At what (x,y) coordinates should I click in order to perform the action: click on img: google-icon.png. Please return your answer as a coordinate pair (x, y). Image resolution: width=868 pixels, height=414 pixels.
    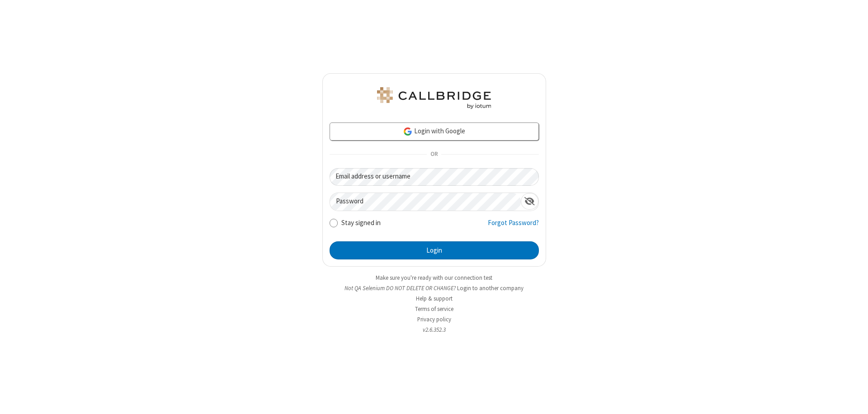
    Looking at the image, I should click on (407, 131).